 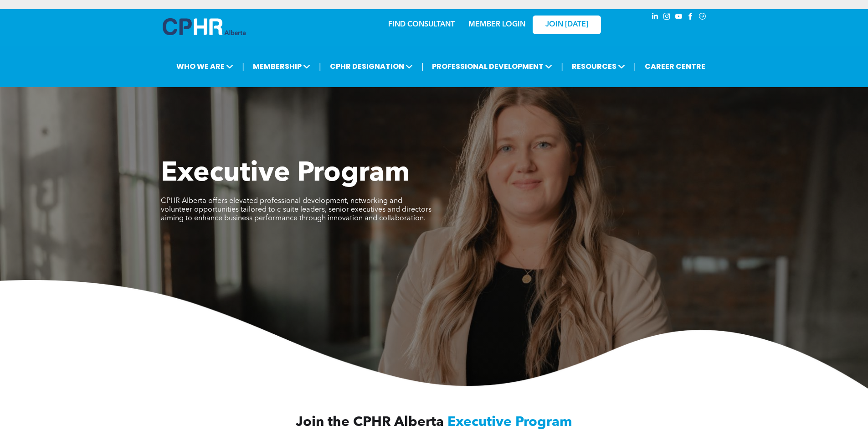 What do you see at coordinates (675, 66) in the screenshot?
I see `a: CAREER CENTRE` at bounding box center [675, 66].